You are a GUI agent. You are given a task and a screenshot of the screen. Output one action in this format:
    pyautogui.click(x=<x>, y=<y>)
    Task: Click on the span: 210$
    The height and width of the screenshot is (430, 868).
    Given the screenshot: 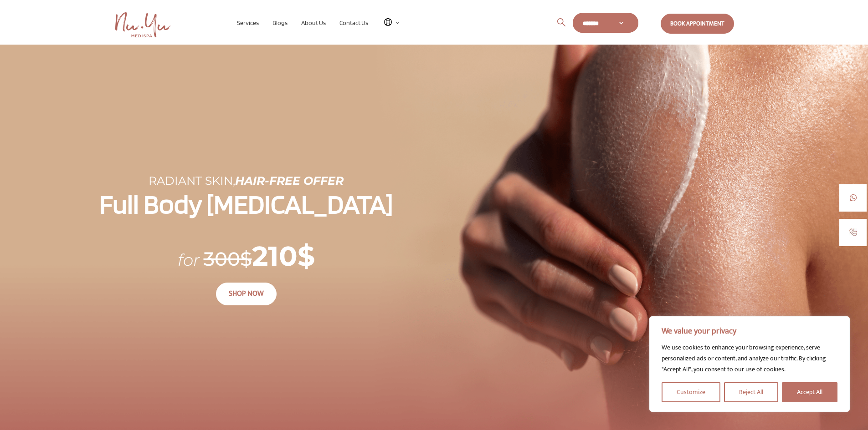 What is the action you would take?
    pyautogui.click(x=283, y=256)
    